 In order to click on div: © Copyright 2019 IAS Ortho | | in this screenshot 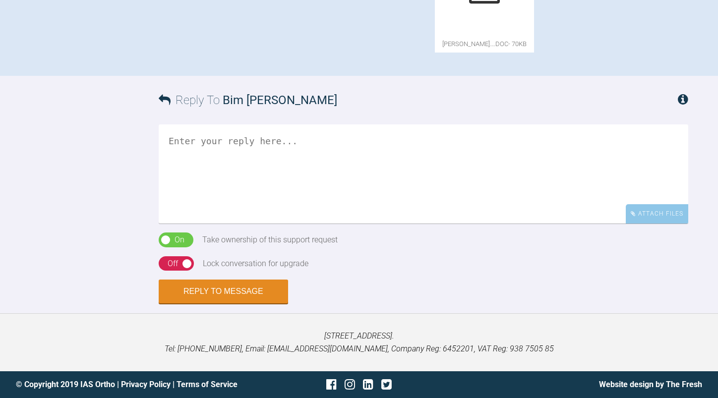, I will do `click(130, 385)`.